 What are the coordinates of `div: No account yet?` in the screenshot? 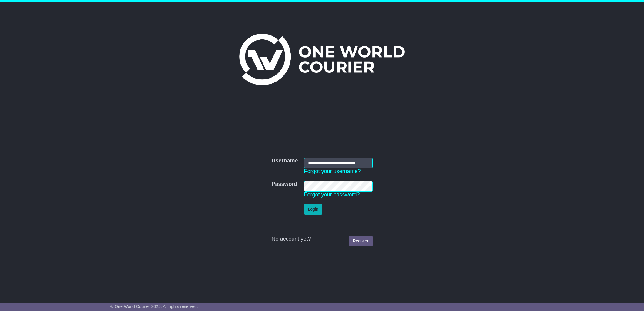 It's located at (321, 239).